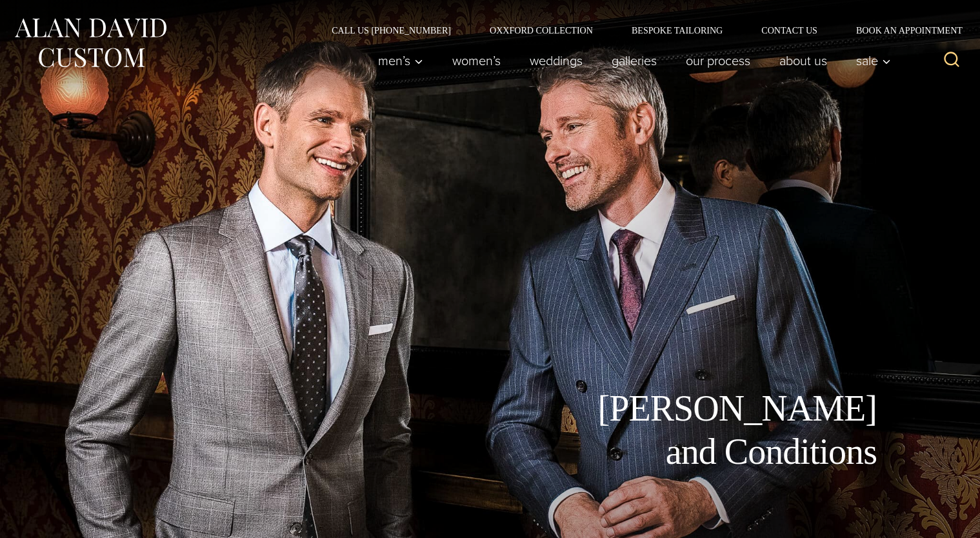 The height and width of the screenshot is (538, 980). I want to click on button: View Search Form, so click(952, 61).